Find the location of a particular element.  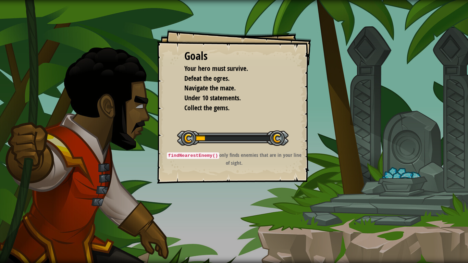

span: Collect the gems. is located at coordinates (207, 108).